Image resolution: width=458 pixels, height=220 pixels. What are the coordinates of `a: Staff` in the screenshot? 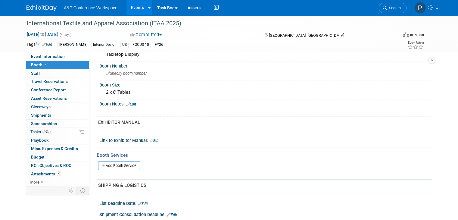 It's located at (58, 73).